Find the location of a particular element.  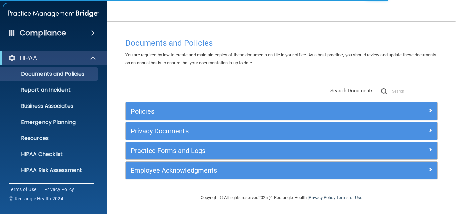

a: Practice Forms and Logs is located at coordinates (281, 150).